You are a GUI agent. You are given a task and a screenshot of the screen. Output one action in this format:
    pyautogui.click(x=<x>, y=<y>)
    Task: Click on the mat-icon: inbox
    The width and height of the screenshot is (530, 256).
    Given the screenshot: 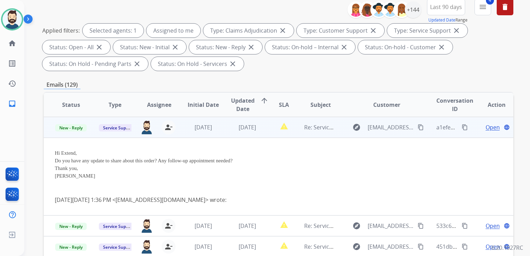 What is the action you would take?
    pyautogui.click(x=12, y=104)
    